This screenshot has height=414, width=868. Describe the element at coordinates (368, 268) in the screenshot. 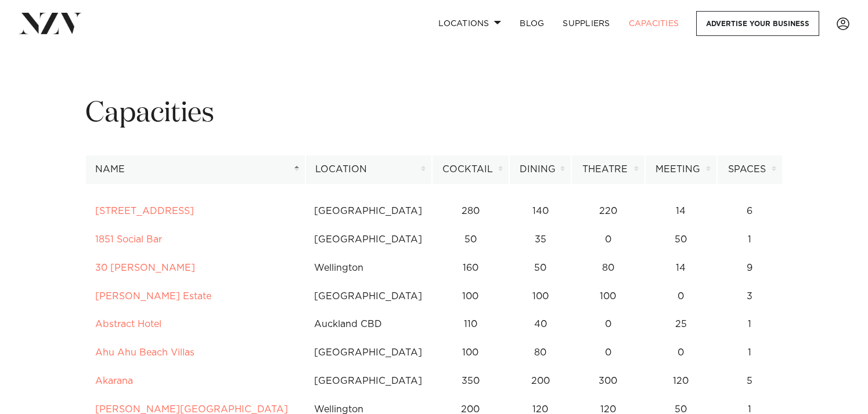

I see `td: Wellington` at that location.